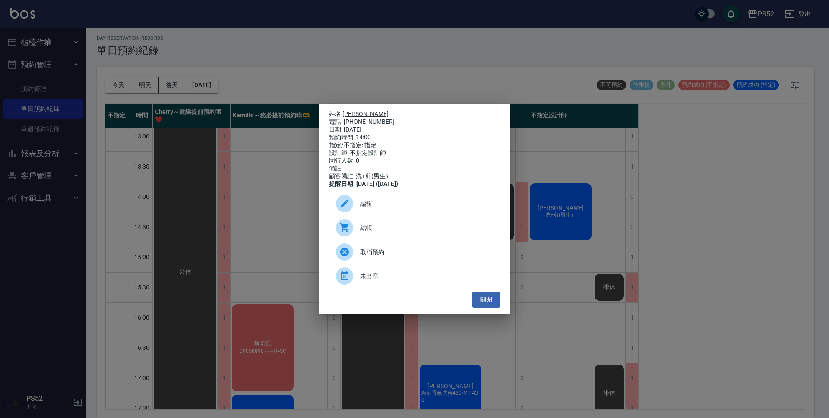 The width and height of the screenshot is (829, 418). I want to click on p: 姓名:, so click(414, 114).